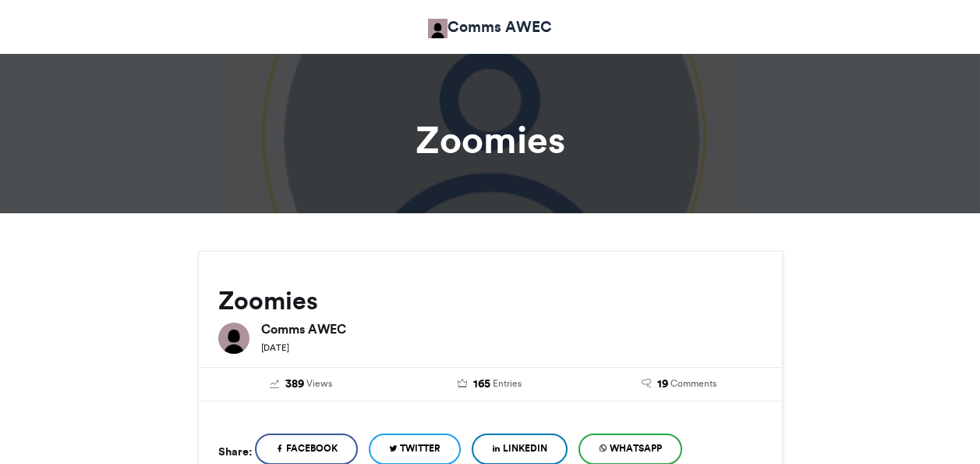 Image resolution: width=980 pixels, height=464 pixels. What do you see at coordinates (482, 384) in the screenshot?
I see `span: 165` at bounding box center [482, 384].